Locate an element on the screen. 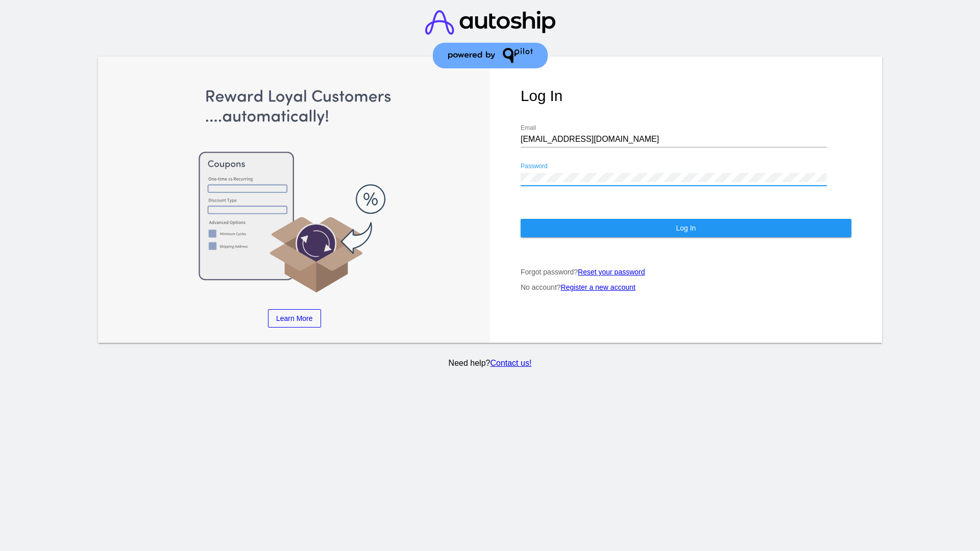 This screenshot has width=980, height=551. span: Learn More is located at coordinates (294, 319).